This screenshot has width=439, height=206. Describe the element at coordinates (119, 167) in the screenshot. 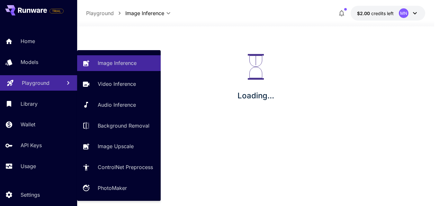

I see `a: ControlNet Preprocess` at that location.